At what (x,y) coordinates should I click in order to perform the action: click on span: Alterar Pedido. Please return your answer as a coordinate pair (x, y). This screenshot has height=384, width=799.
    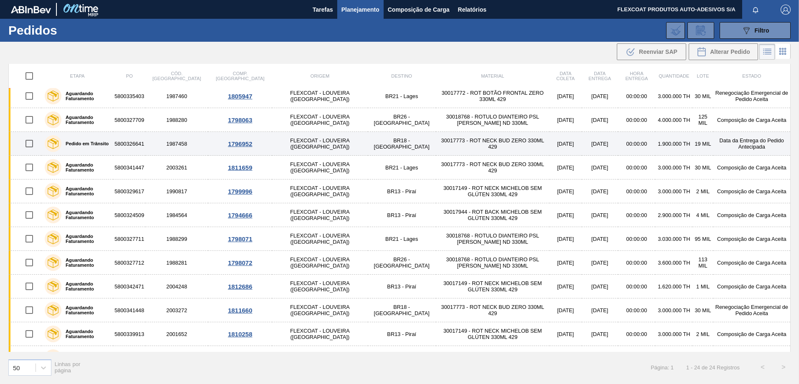
    Looking at the image, I should click on (730, 52).